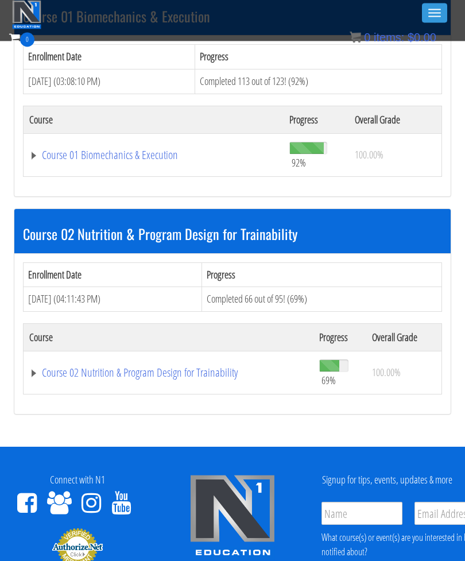 This screenshot has height=561, width=465. I want to click on th: Enrollment Date, so click(113, 275).